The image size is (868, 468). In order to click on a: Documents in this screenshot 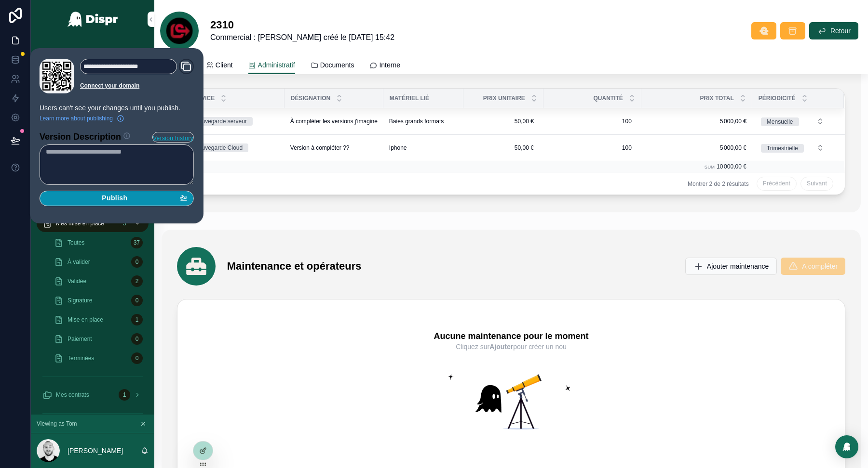, I will do `click(332, 66)`.